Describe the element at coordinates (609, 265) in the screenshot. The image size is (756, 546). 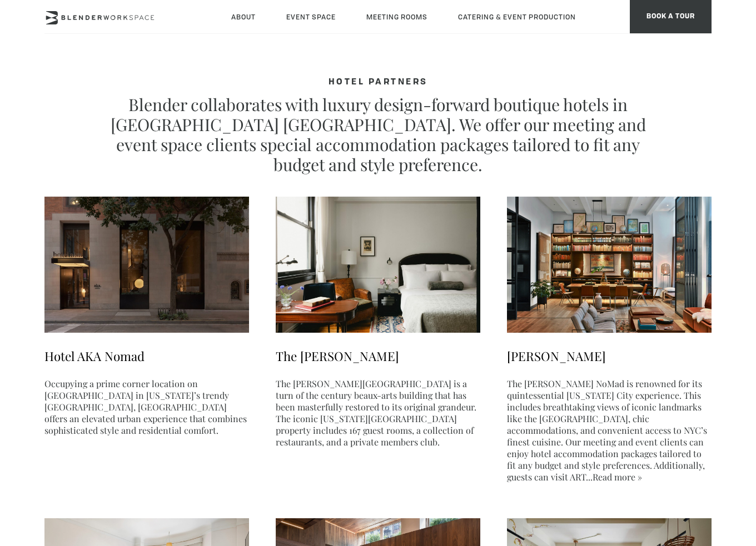
I see `img: Arlo-NoMad-12-Studio-3-1300x1040.jpg` at that location.